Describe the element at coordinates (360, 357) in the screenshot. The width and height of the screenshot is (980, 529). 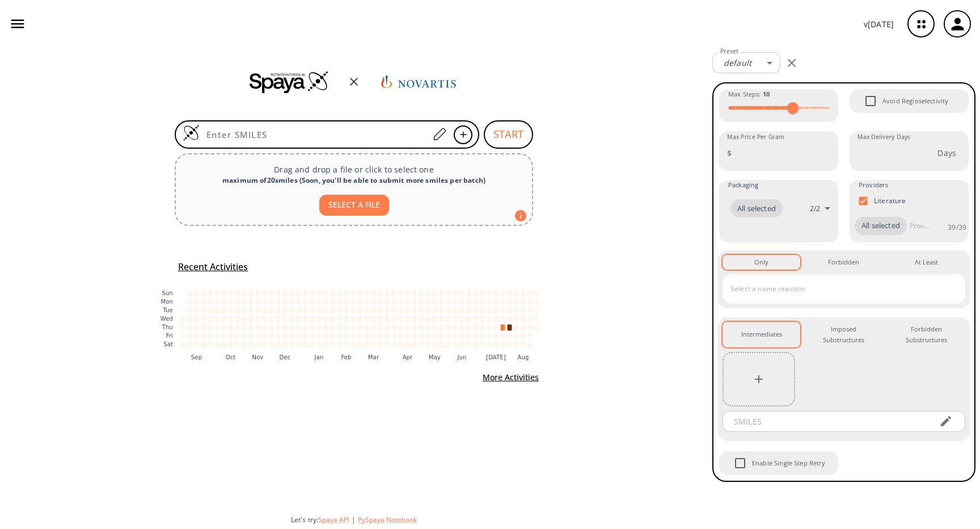
I see `g: x-axis tick label` at that location.